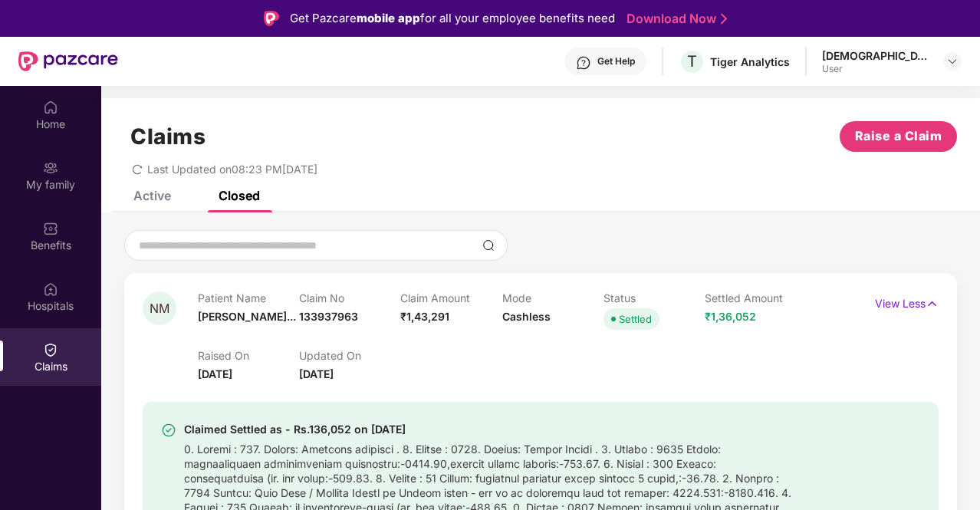 This screenshot has width=980, height=510. I want to click on img: svg+xml;base64,PHN2ZyBpZD0iU2VhcmNoLTMyeDMyIiB4bWxucz0iaHR0cDovL3d3dy53My5vcmcvMjAwMC9zdmciIHdpZH..., so click(489, 246).